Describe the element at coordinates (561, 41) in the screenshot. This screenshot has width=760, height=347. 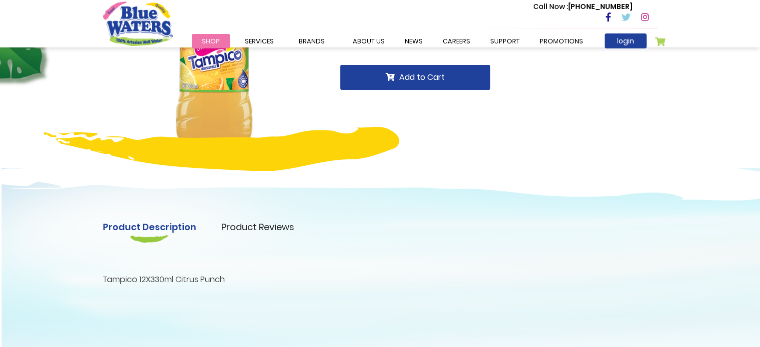
I see `a: Promotions` at that location.